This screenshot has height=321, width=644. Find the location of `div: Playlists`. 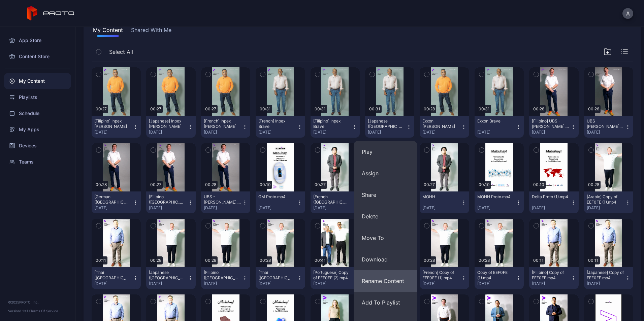

div: Playlists is located at coordinates (37, 97).